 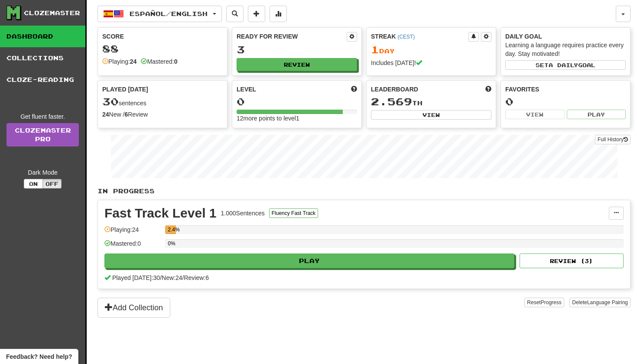 I want to click on div: Streak, so click(x=420, y=36).